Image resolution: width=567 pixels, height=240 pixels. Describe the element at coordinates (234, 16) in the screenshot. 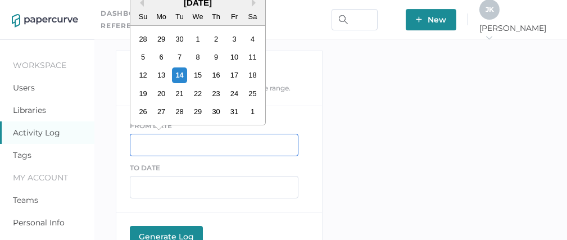

I see `div: Fr` at that location.